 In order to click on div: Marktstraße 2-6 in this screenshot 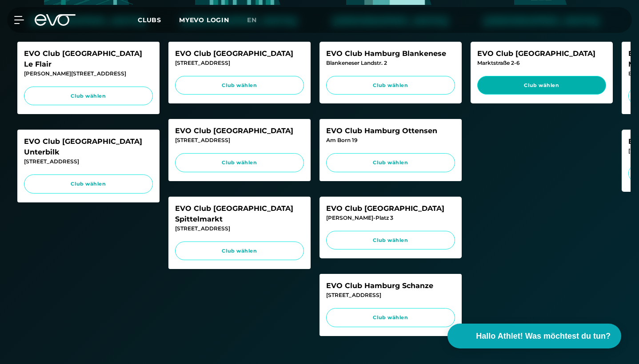, I will do `click(542, 63)`.